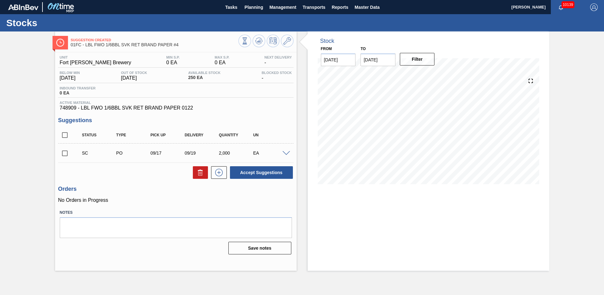  I want to click on div: 2,000, so click(236, 153).